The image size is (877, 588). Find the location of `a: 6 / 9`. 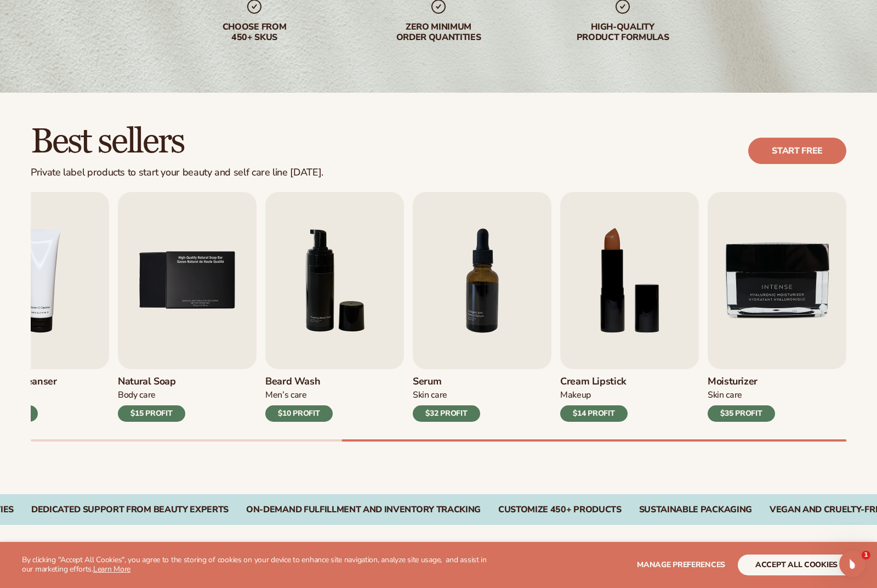

a: 6 / 9 is located at coordinates (334, 306).